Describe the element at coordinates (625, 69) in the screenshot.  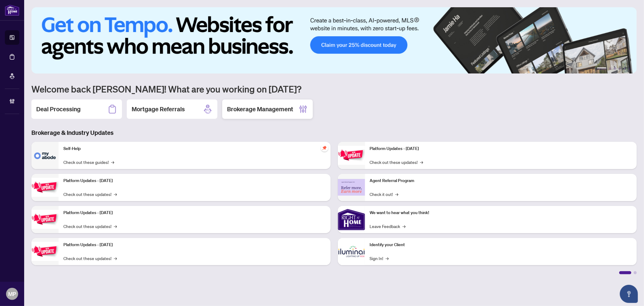
I see `button: 5` at that location.